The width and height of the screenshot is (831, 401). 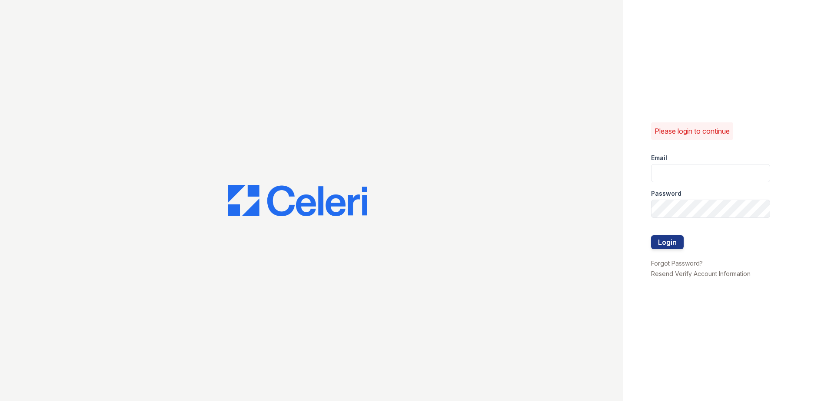 What do you see at coordinates (677, 263) in the screenshot?
I see `a: Forgot Password?` at bounding box center [677, 263].